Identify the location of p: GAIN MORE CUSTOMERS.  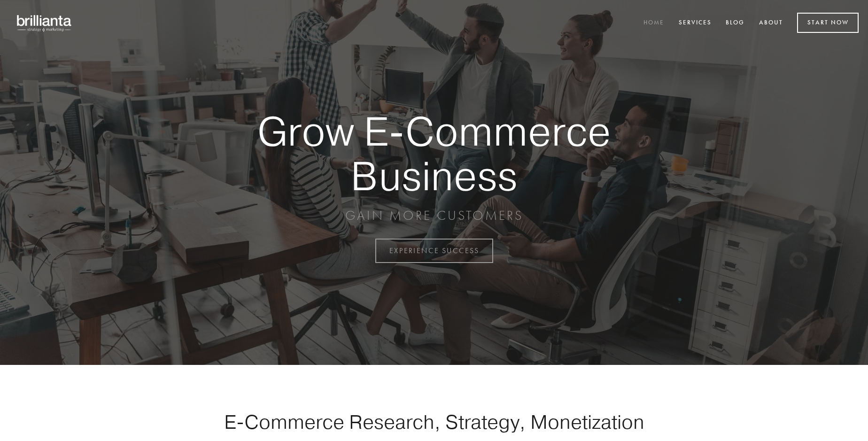
(434, 215).